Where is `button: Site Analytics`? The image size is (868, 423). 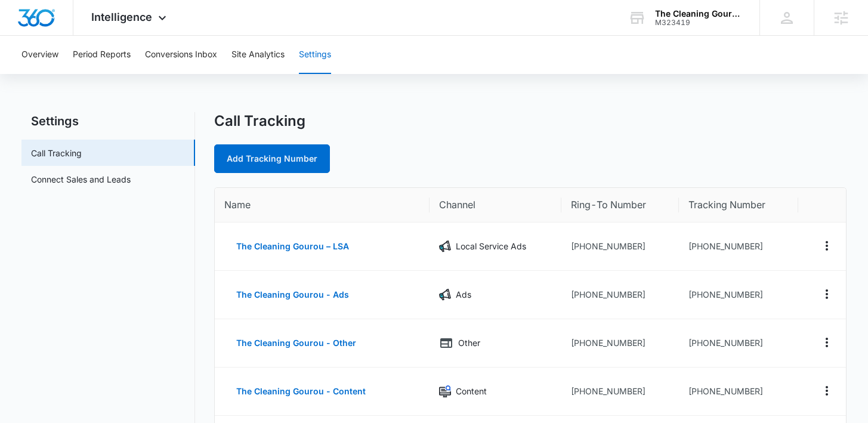 button: Site Analytics is located at coordinates (258, 55).